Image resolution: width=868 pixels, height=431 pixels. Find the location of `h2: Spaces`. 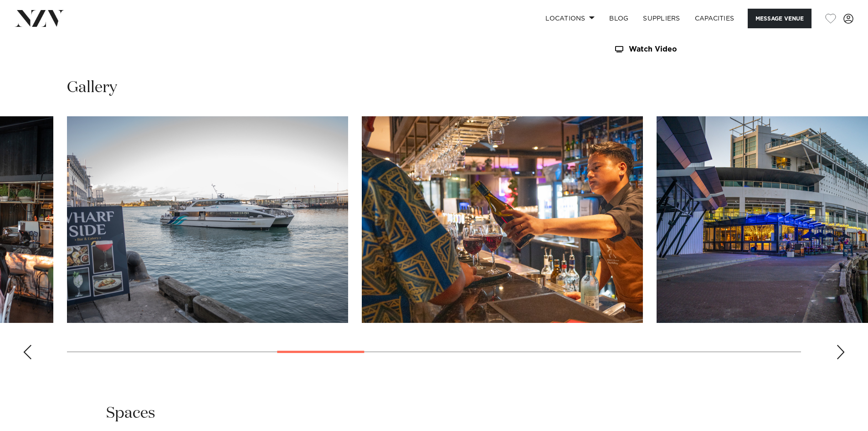

h2: Spaces is located at coordinates (131, 413).